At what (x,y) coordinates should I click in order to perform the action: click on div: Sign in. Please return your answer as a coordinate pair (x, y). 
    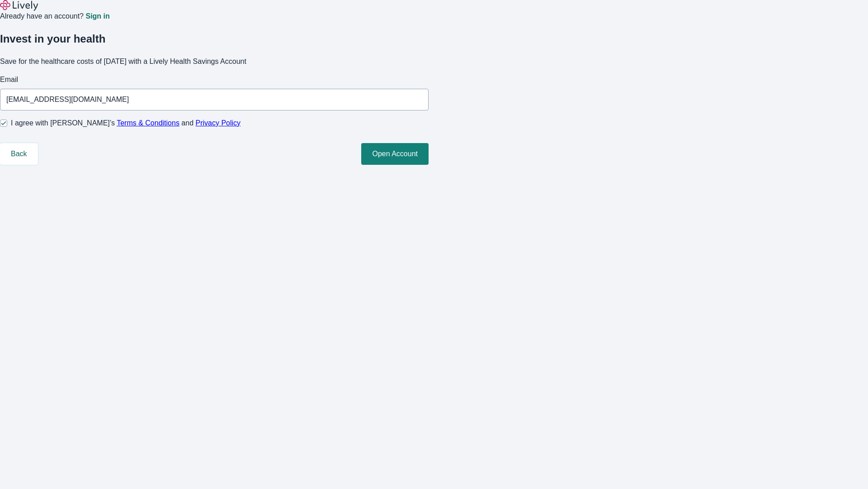
    Looking at the image, I should click on (98, 16).